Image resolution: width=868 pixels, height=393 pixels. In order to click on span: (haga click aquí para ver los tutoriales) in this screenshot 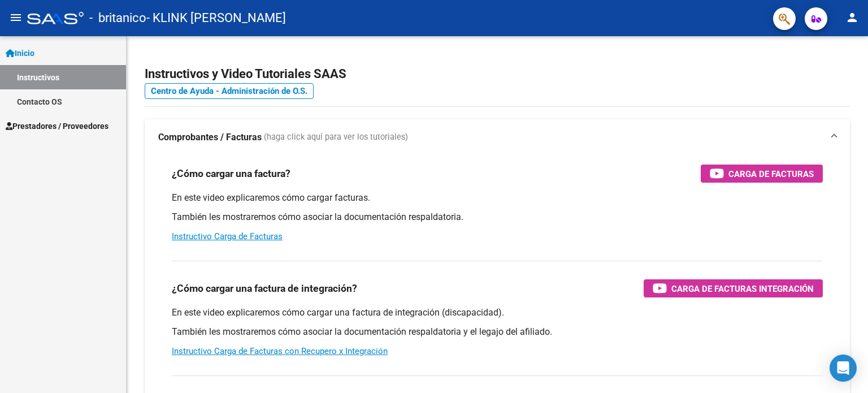, I will do `click(336, 137)`.